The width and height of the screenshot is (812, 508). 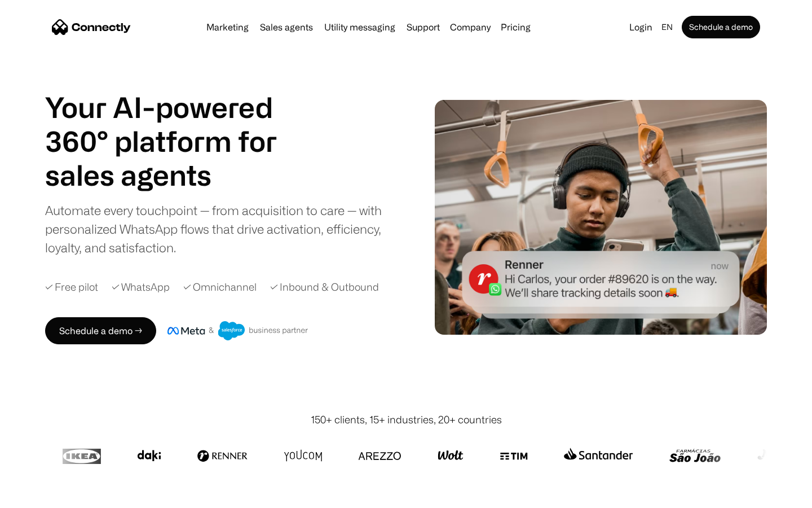 What do you see at coordinates (100, 331) in the screenshot?
I see `a: Schedule a demo →` at bounding box center [100, 331].